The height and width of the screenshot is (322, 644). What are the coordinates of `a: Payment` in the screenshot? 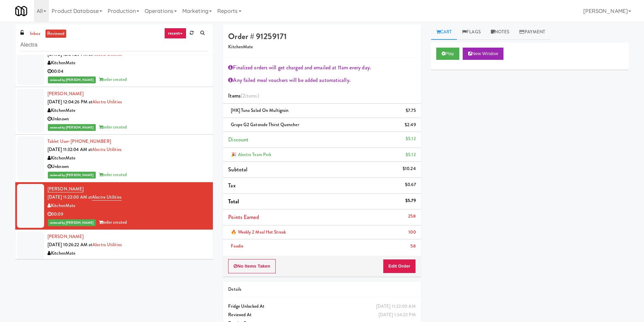 It's located at (532, 32).